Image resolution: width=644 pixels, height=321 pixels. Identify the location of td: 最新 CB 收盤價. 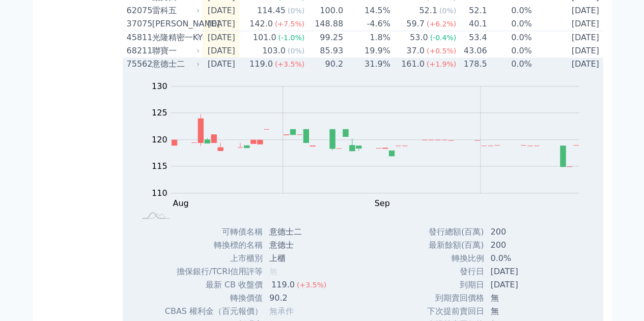
(214, 285).